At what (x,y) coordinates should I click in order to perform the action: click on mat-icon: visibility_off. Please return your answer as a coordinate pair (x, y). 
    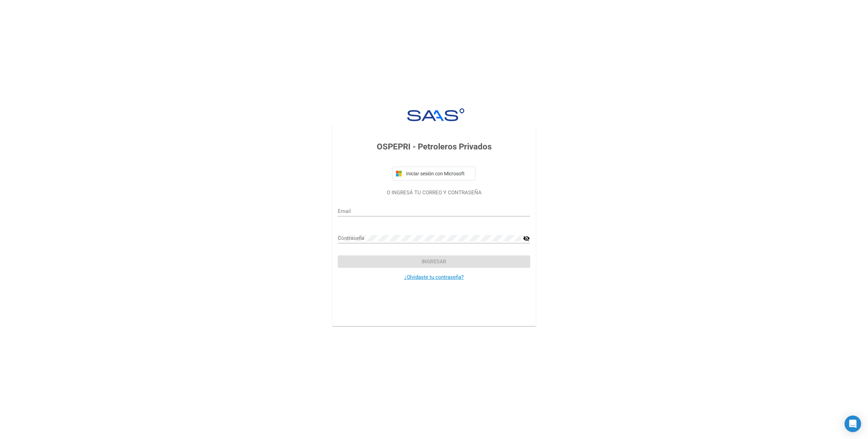
    Looking at the image, I should click on (527, 238).